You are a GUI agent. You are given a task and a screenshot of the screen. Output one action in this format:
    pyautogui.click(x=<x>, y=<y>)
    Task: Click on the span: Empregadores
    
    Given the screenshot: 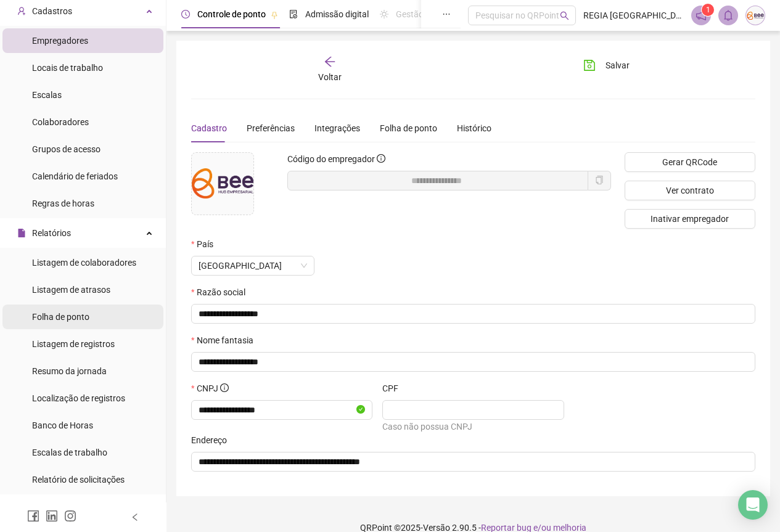 What is the action you would take?
    pyautogui.click(x=60, y=41)
    